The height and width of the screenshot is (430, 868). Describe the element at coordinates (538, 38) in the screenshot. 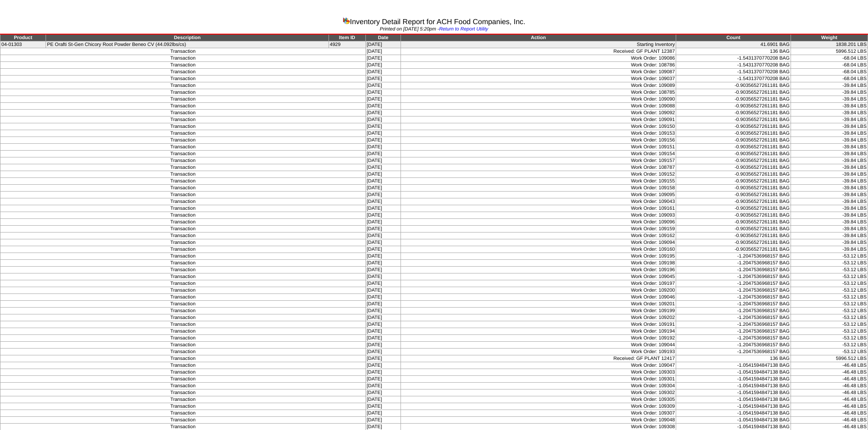

I see `td: Action` at that location.